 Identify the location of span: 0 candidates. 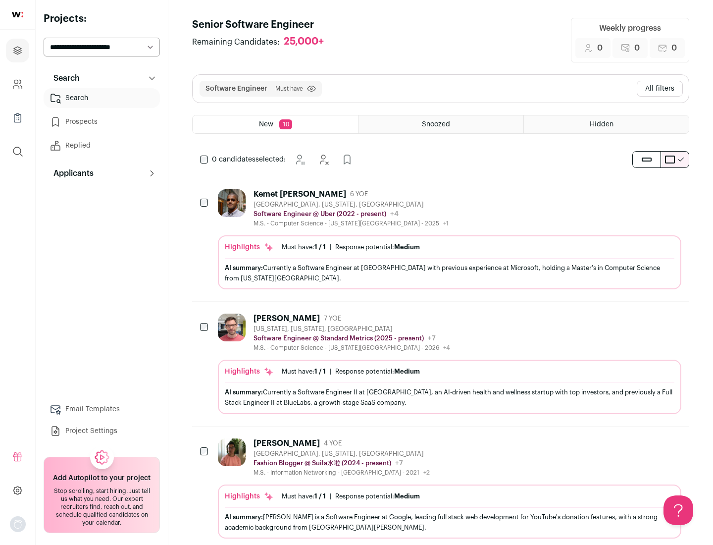
(234, 159).